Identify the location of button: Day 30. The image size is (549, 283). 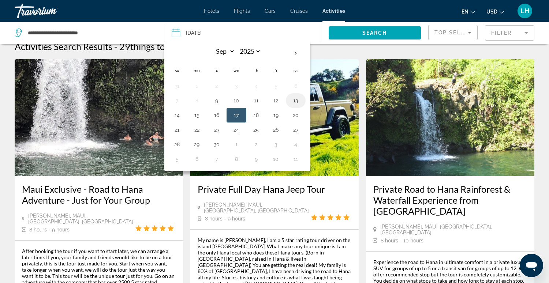
(217, 145).